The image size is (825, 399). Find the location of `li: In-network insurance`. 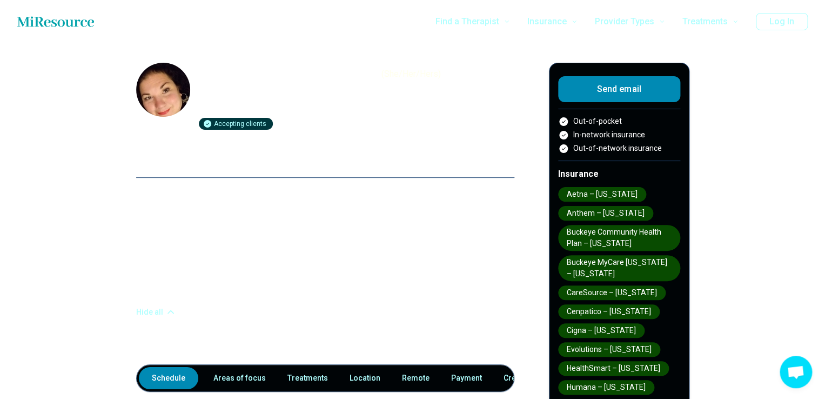

li: In-network insurance is located at coordinates (619, 135).